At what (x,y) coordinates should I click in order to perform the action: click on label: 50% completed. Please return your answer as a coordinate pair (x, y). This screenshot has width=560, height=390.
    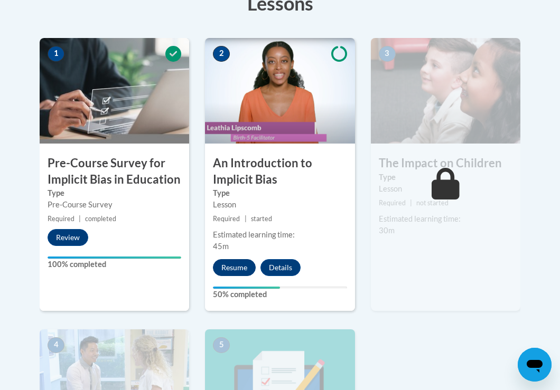
    Looking at the image, I should click on (279, 295).